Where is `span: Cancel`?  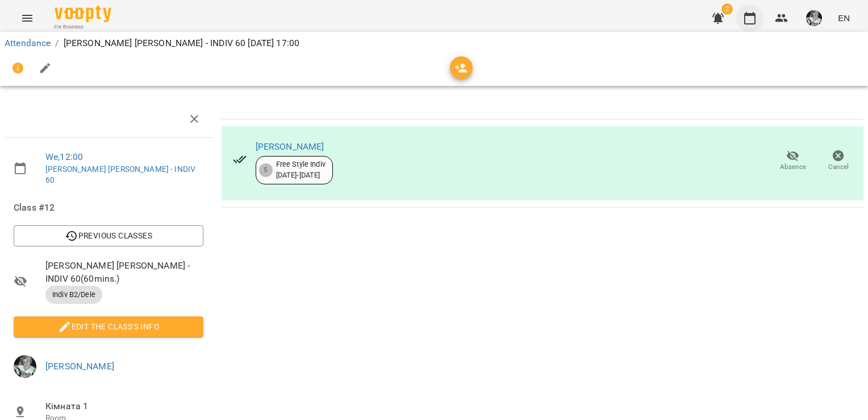
span: Cancel is located at coordinates (839, 166).